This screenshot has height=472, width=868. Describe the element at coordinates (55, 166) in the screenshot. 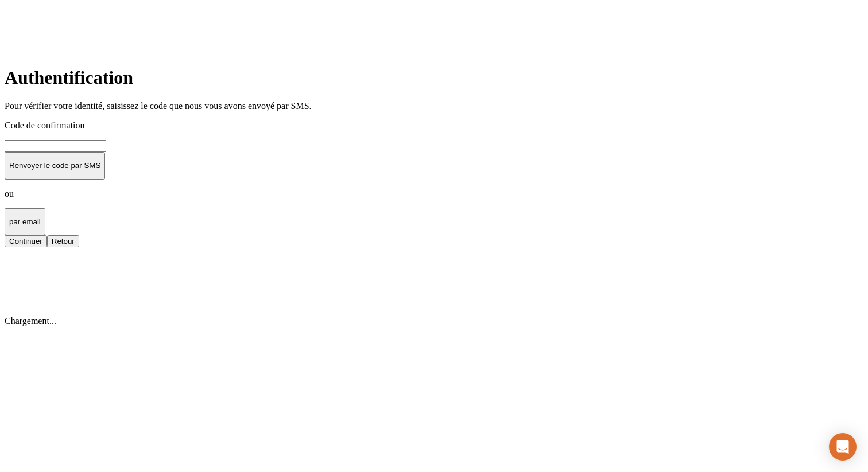

I see `button: Renvoyer le code par SMS` at that location.